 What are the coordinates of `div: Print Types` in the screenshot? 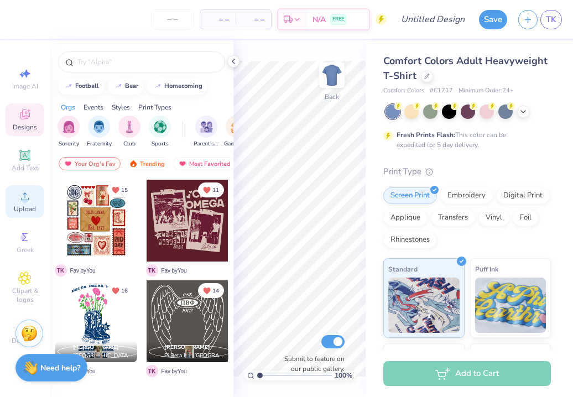 It's located at (155, 107).